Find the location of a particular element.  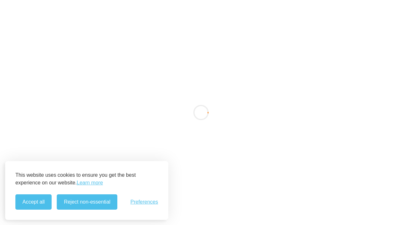

span: Preferences is located at coordinates (144, 202).